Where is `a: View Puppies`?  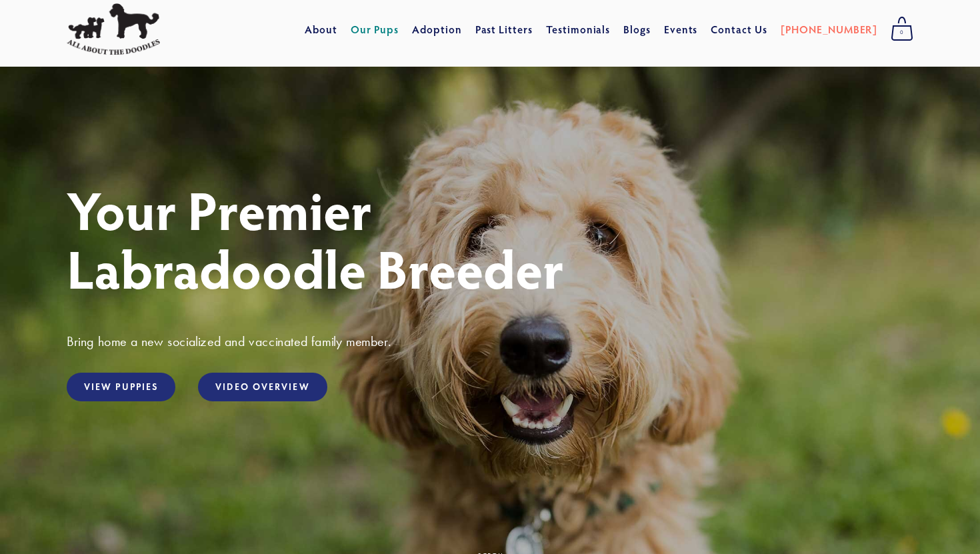
a: View Puppies is located at coordinates (120, 387).